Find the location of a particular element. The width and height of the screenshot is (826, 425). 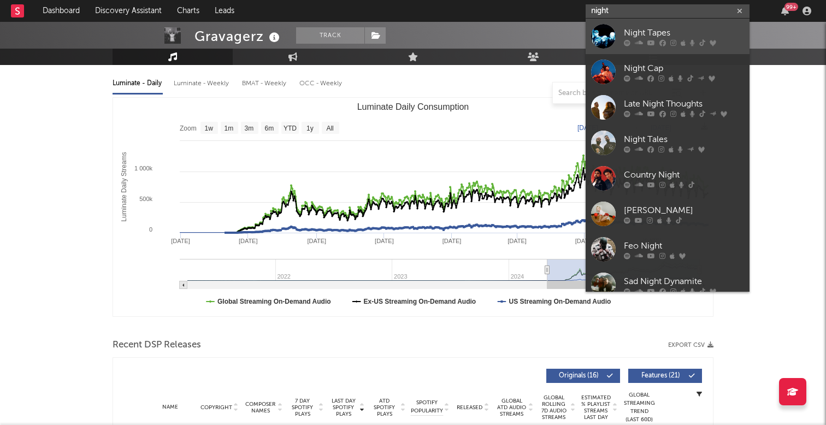

div: Name is located at coordinates (170, 407).